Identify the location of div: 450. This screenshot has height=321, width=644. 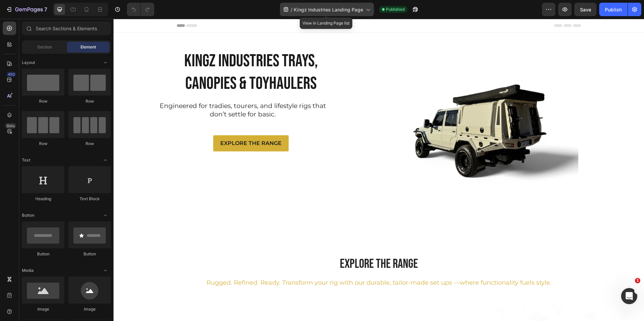
(11, 74).